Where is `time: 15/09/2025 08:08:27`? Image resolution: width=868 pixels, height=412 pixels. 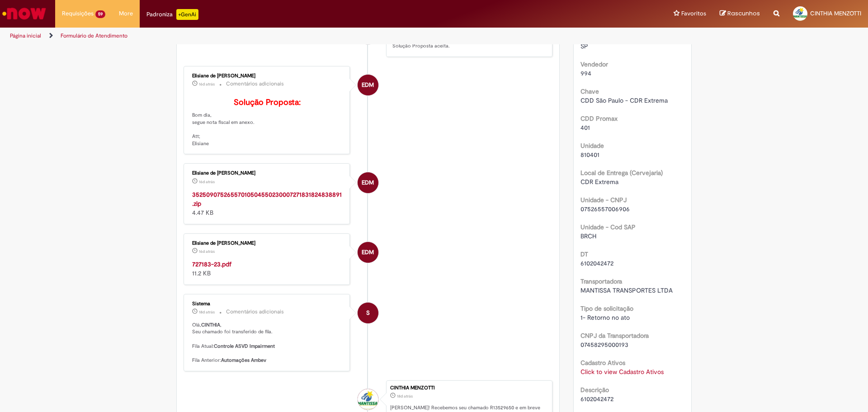
time: 15/09/2025 08:08:27 is located at coordinates (207, 251).